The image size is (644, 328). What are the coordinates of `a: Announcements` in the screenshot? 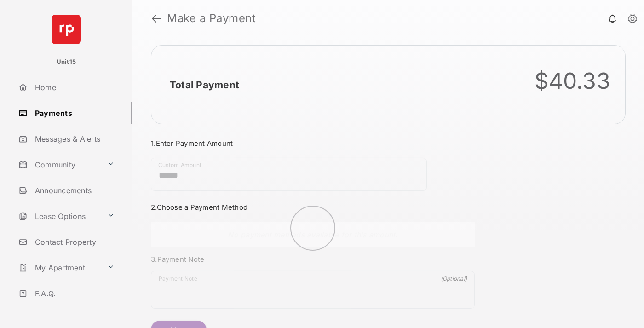 It's located at (73, 190).